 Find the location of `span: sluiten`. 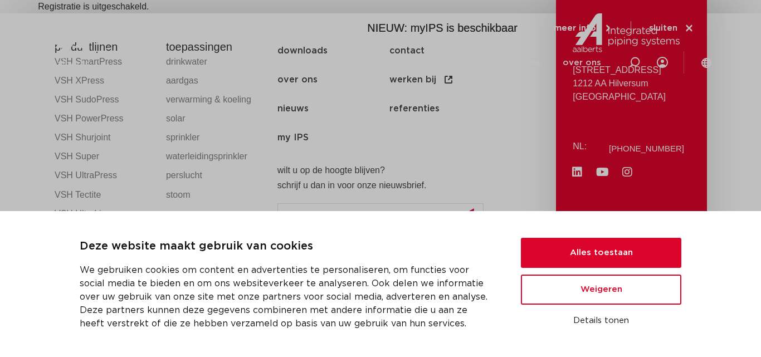

span: sluiten is located at coordinates (663, 28).